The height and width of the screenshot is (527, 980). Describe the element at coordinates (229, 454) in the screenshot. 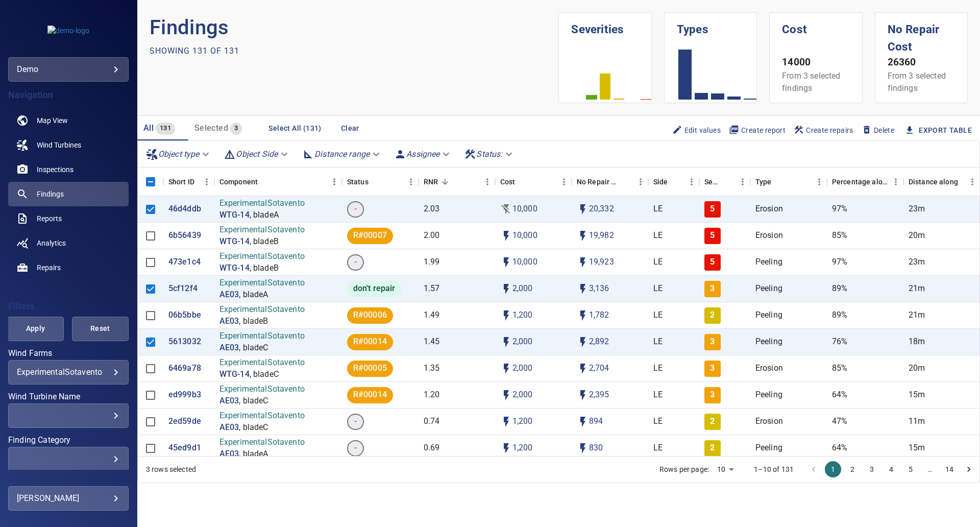

I see `a: AE03` at that location.